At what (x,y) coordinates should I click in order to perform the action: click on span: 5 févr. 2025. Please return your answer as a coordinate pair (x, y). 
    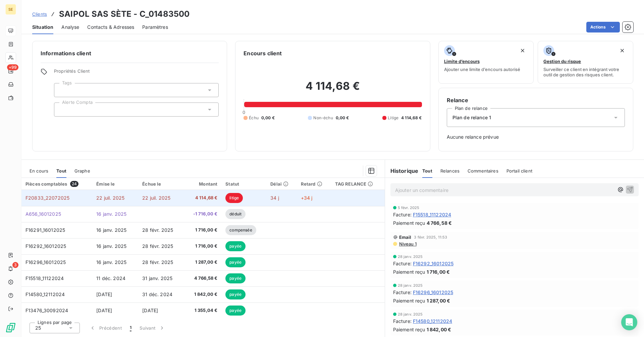
    Looking at the image, I should click on (408, 208).